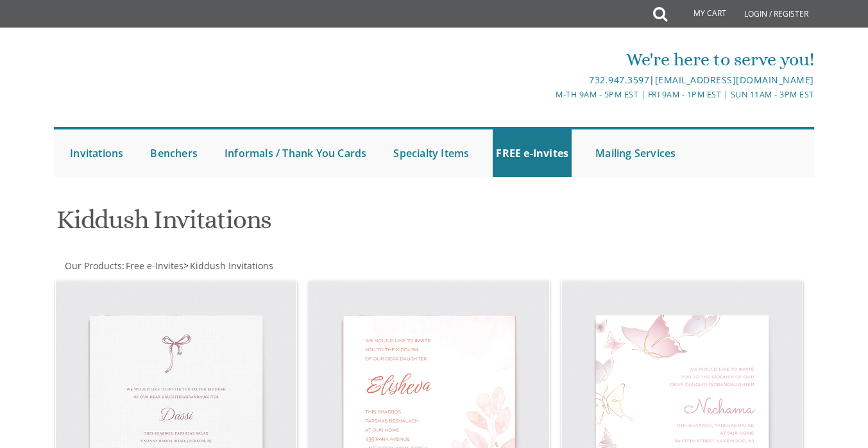 The width and height of the screenshot is (868, 448). What do you see at coordinates (295, 154) in the screenshot?
I see `a: Informals / Thank You Cards` at bounding box center [295, 154].